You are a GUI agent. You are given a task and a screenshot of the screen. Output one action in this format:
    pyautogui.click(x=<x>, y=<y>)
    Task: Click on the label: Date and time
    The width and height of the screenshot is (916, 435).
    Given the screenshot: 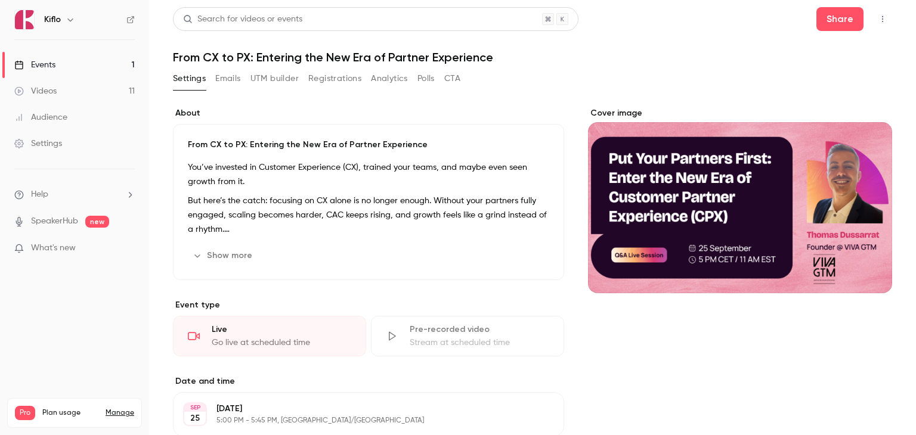 What is the action you would take?
    pyautogui.click(x=369, y=382)
    